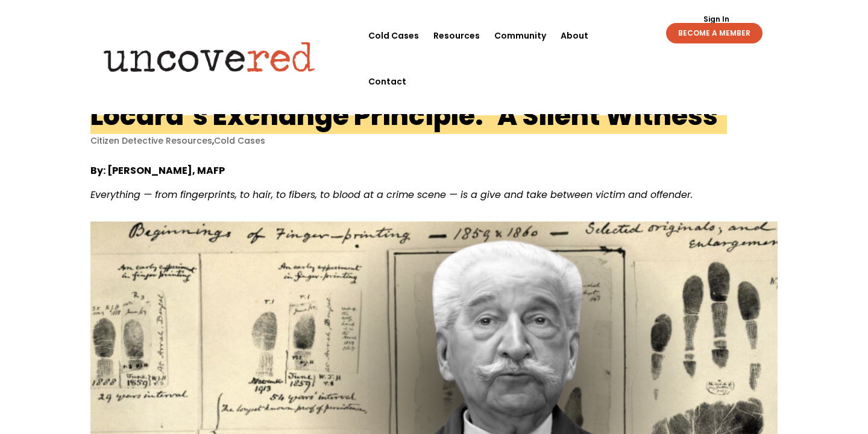 This screenshot has width=868, height=434. Describe the element at coordinates (575, 36) in the screenshot. I see `a: About` at that location.